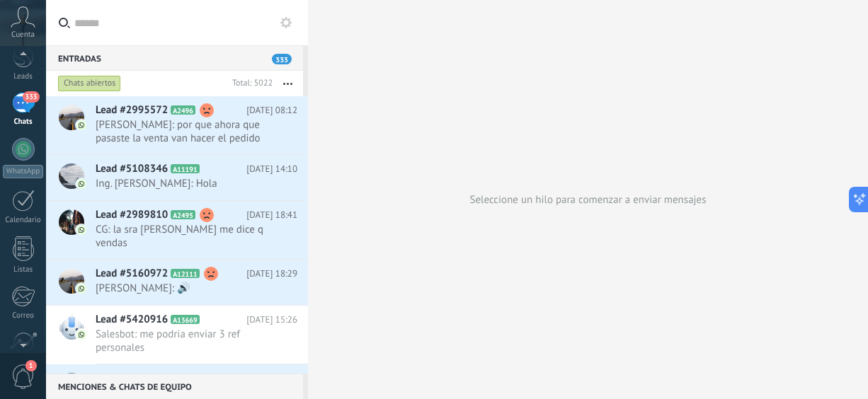 This screenshot has width=868, height=399. Describe the element at coordinates (132, 320) in the screenshot. I see `span: Lead #5420916` at that location.